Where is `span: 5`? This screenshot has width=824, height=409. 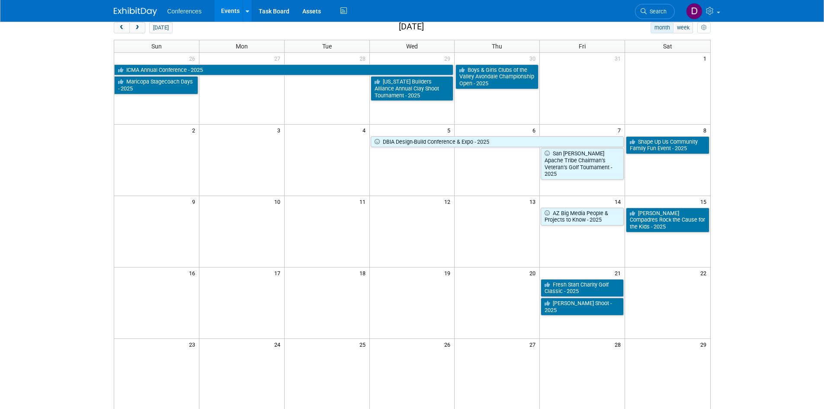 span: 5 is located at coordinates (450, 130).